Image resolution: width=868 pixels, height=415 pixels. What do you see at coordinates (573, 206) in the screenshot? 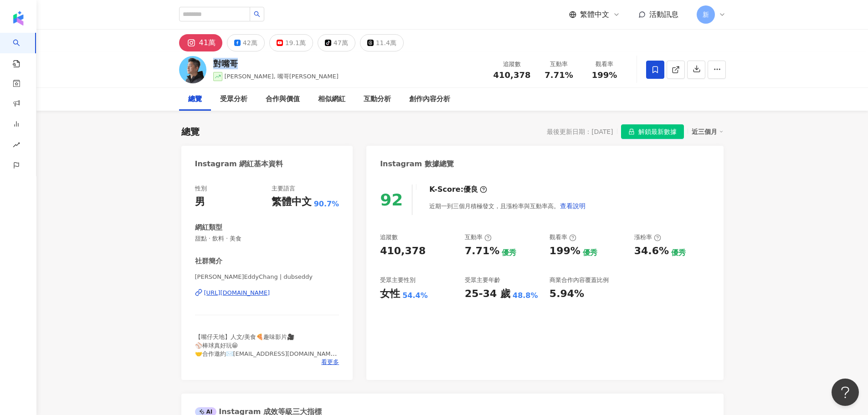
I see `button: 查看說明` at bounding box center [573, 206].